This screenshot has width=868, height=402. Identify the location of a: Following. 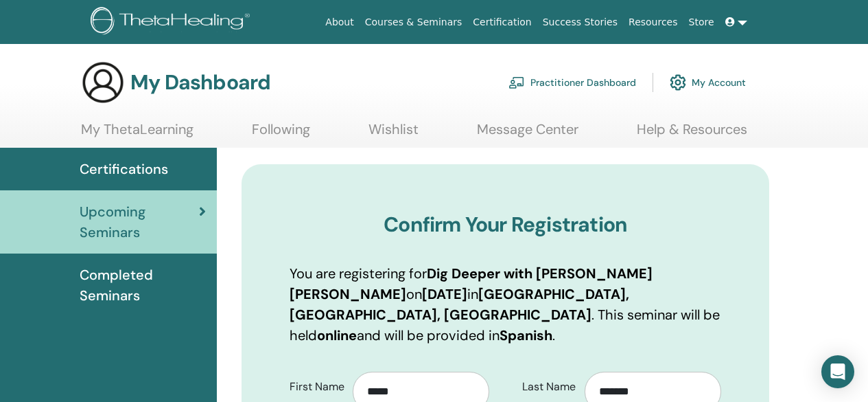
(281, 134).